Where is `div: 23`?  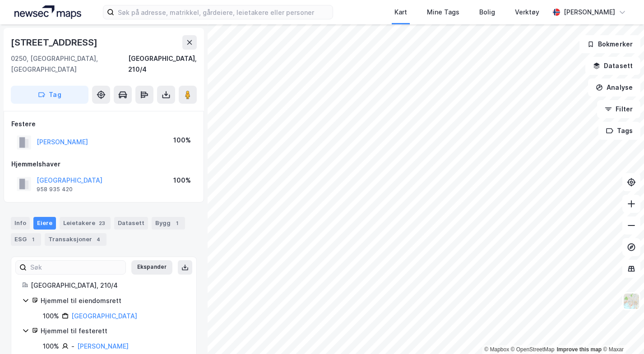
div: 23 is located at coordinates (102, 224).